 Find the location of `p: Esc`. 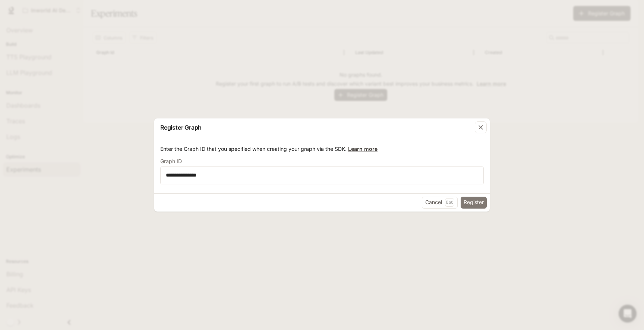

p: Esc is located at coordinates (449, 202).